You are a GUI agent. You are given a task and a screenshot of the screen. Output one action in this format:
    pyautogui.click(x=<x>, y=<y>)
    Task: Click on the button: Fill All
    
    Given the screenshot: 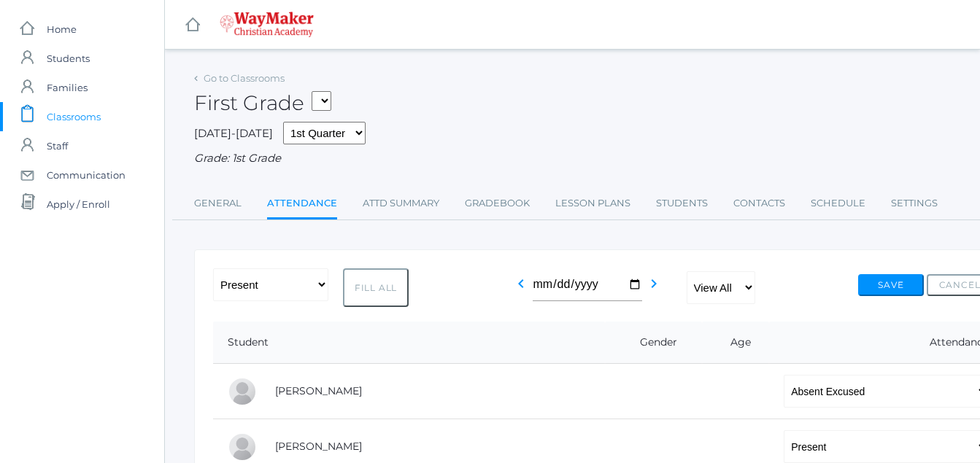 What is the action you would take?
    pyautogui.click(x=375, y=288)
    